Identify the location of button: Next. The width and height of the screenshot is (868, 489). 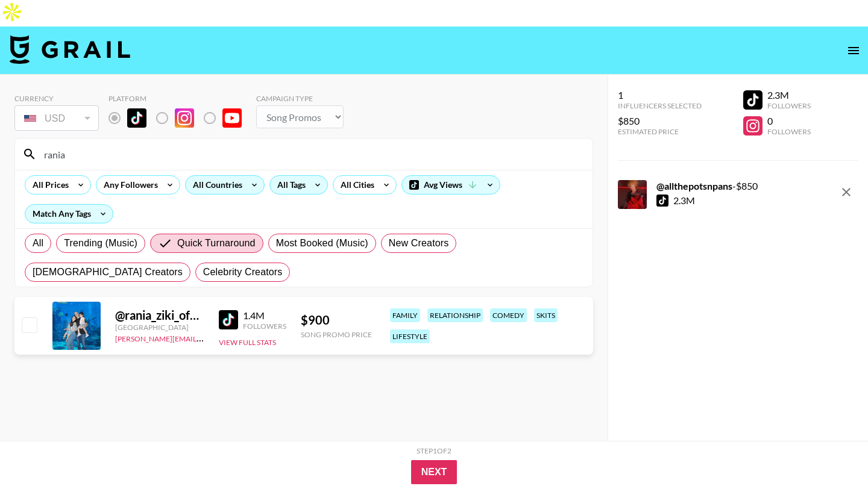
(434, 472).